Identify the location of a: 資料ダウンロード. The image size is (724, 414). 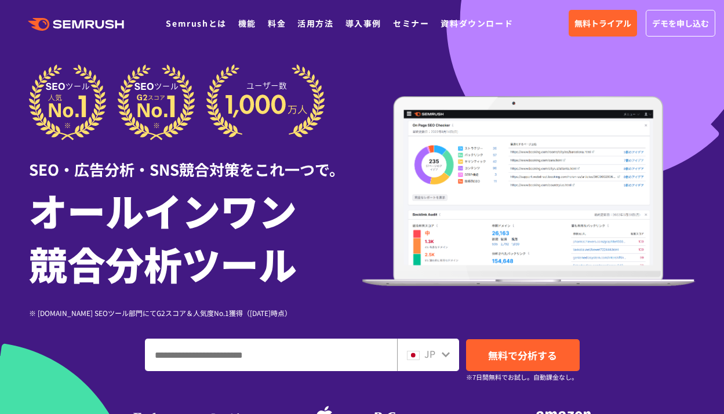
(477, 23).